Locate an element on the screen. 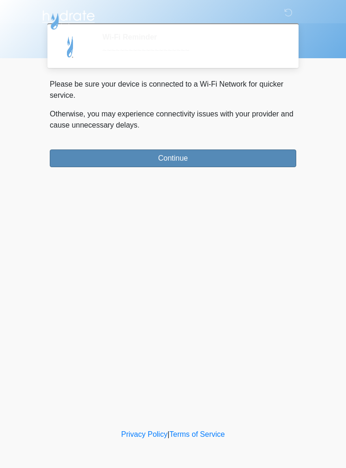  a: Privacy Policy is located at coordinates (145, 434).